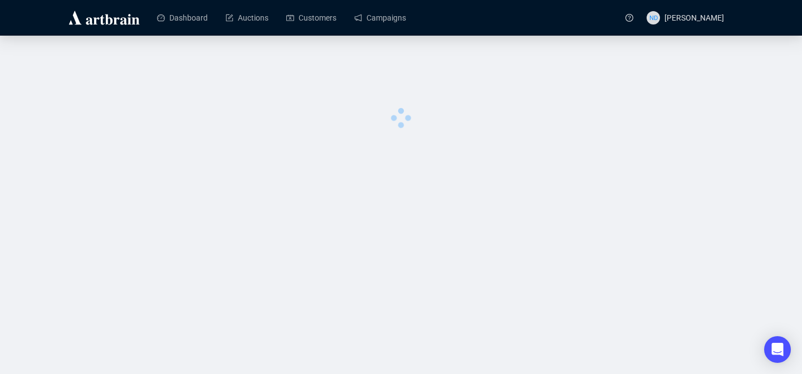 Image resolution: width=802 pixels, height=374 pixels. What do you see at coordinates (380, 18) in the screenshot?
I see `a: Campaigns` at bounding box center [380, 18].